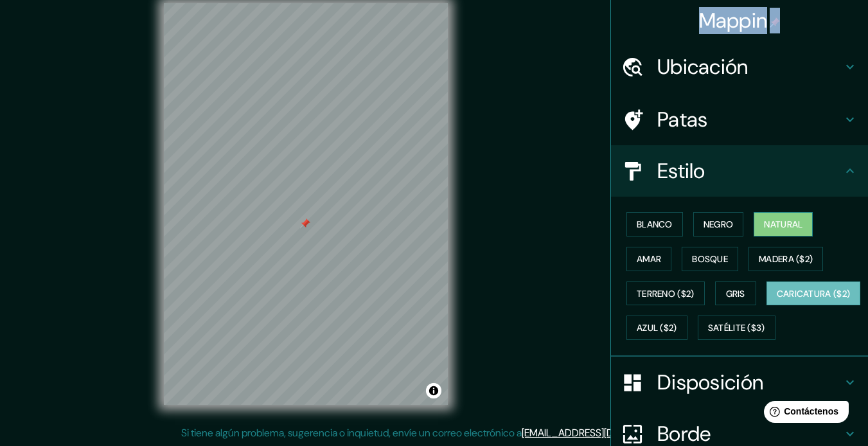  What do you see at coordinates (657, 329) in the screenshot?
I see `font: Azul ($2)` at bounding box center [657, 329].